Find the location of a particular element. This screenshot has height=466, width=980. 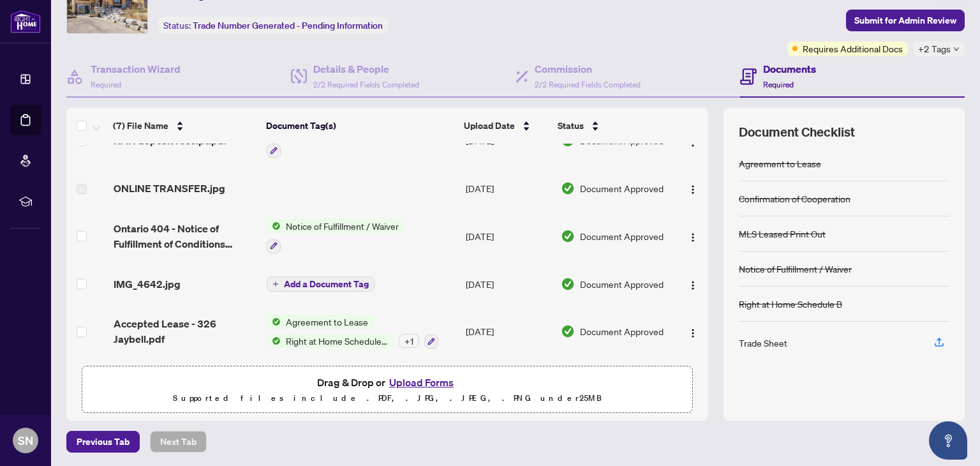

th: Upload Date is located at coordinates (506, 126).